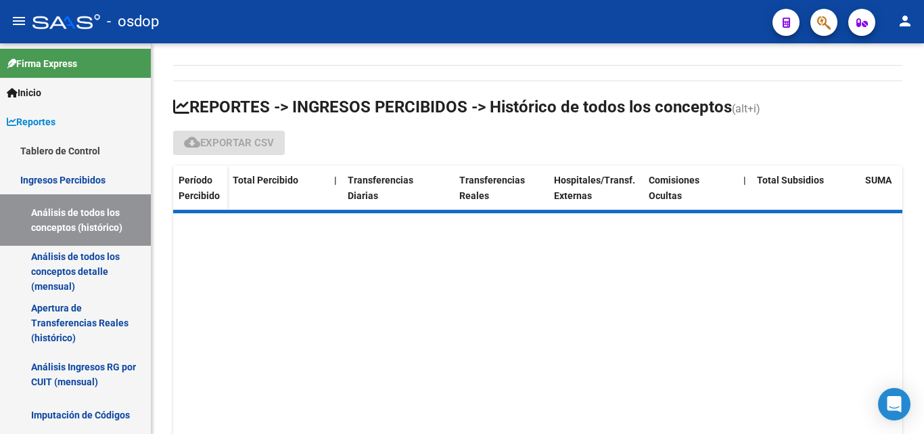 Image resolution: width=924 pixels, height=434 pixels. I want to click on datatable-header-cell: Transferencias Diarias, so click(390, 194).